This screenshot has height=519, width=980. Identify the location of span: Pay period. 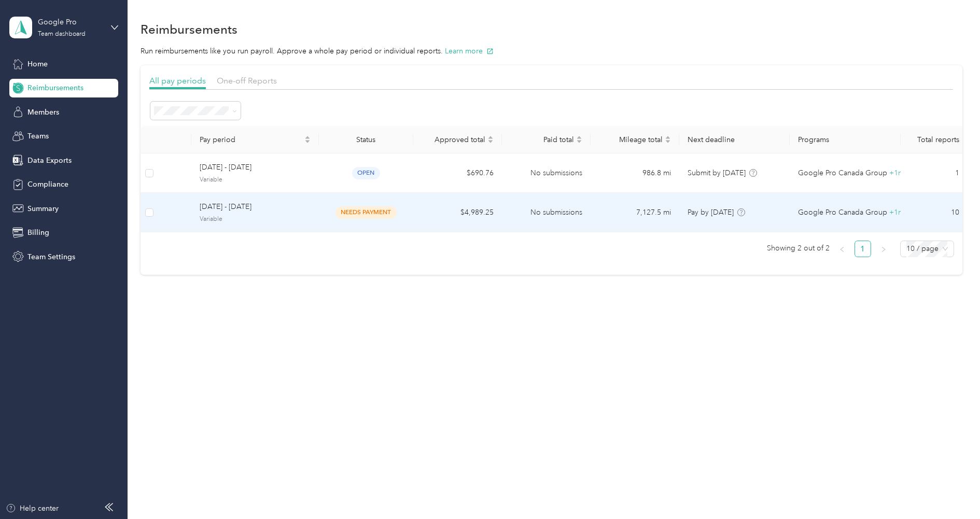
(251, 140).